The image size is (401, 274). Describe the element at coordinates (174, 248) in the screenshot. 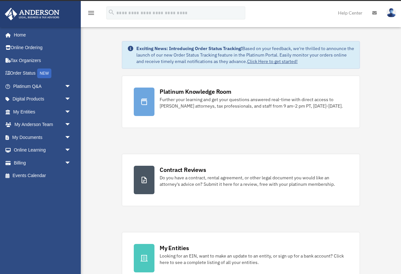

I see `div: My Entities` at that location.